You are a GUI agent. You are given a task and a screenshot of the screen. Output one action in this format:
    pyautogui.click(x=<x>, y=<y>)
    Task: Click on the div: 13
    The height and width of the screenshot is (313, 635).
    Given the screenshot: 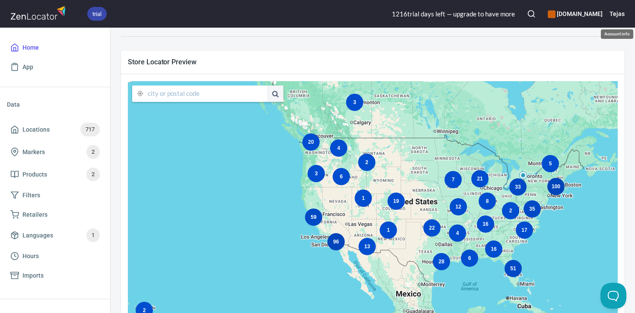 What is the action you would take?
    pyautogui.click(x=367, y=247)
    